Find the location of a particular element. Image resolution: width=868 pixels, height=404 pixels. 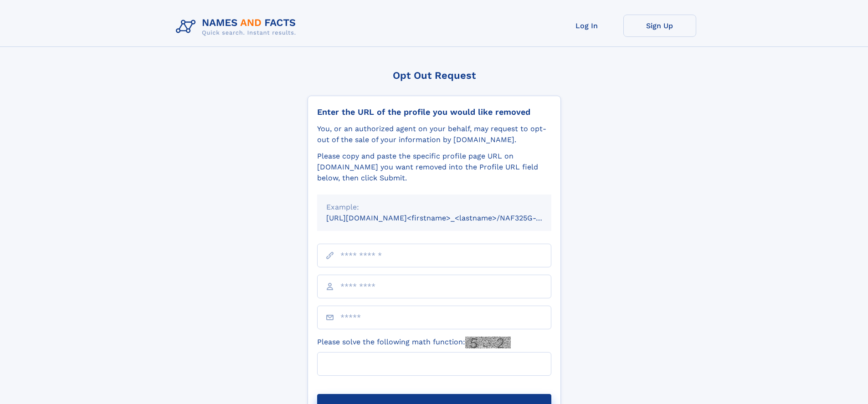

a: Log In is located at coordinates (587, 26).